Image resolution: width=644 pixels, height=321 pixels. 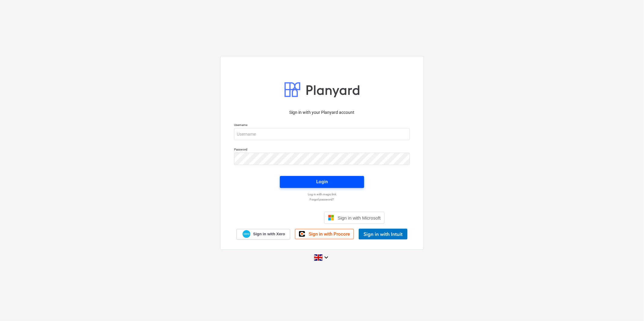 What do you see at coordinates (326, 257) in the screenshot?
I see `i: keyboard_arrow_down` at bounding box center [326, 257].